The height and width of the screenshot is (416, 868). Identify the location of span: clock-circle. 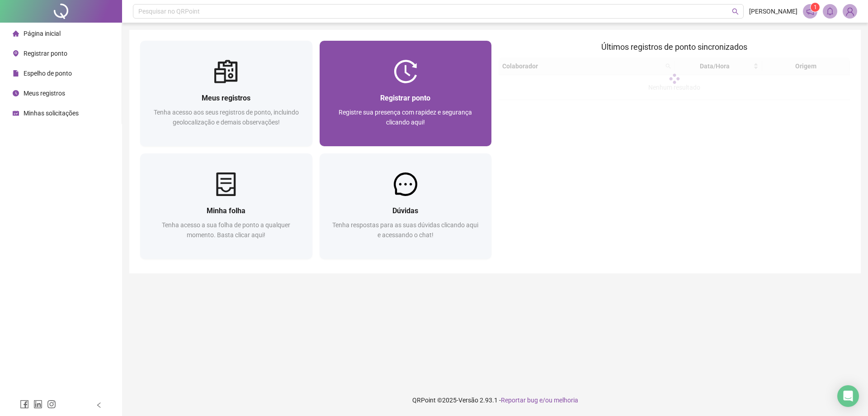
(16, 93).